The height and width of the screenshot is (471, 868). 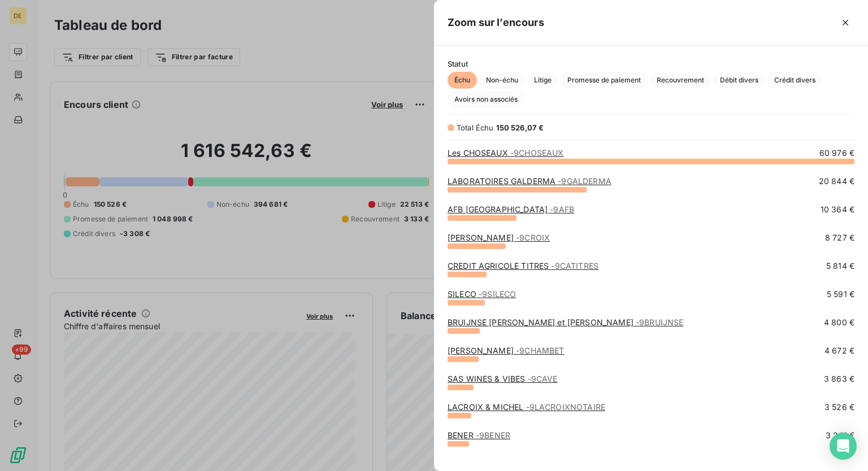 I want to click on span: Statut, so click(x=651, y=64).